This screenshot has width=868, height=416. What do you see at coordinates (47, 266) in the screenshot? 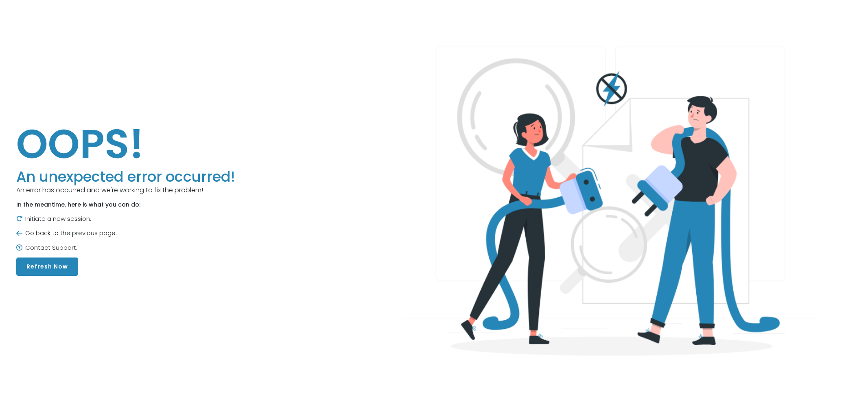
I see `button: Refresh Now` at bounding box center [47, 266].